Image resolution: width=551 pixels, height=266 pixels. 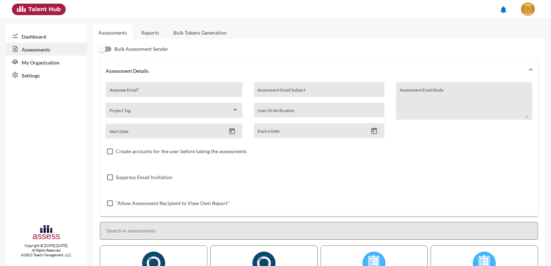 What do you see at coordinates (173, 203) in the screenshot?
I see `span: "Allow Assessment Recipient to View Own Report"` at bounding box center [173, 203].